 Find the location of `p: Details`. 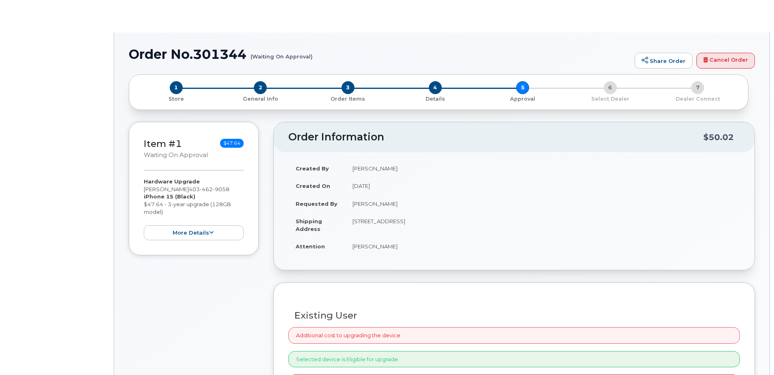

p: Details is located at coordinates (435, 99).